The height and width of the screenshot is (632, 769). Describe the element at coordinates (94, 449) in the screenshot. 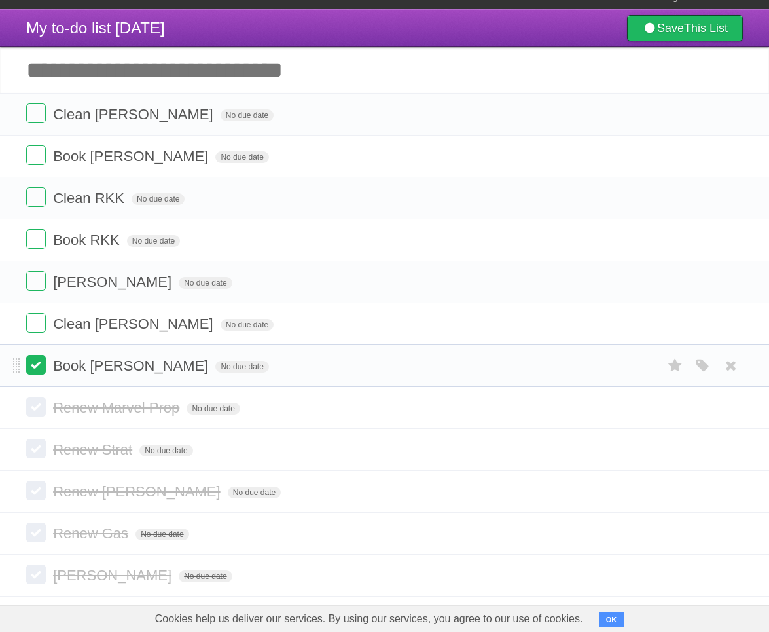

I see `span: Renew Strat` at that location.